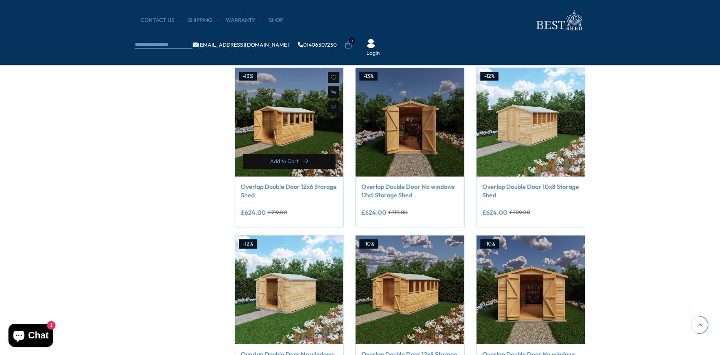 This screenshot has width=720, height=355. I want to click on span: 0, so click(352, 40).